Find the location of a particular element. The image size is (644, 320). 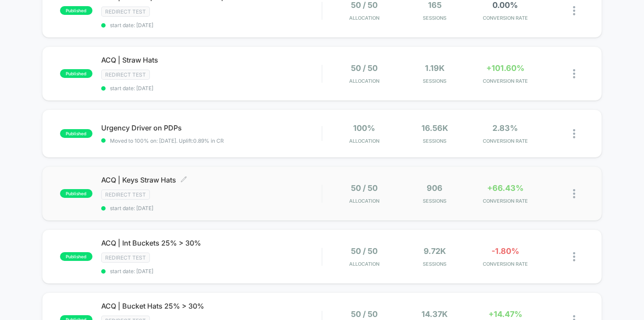

span: 16.56k is located at coordinates (435, 128).